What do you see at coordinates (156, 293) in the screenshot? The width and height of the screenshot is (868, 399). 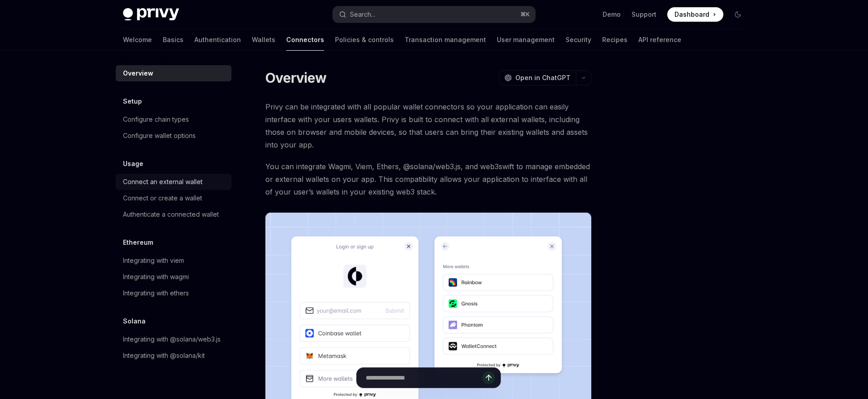 I see `div: Integrating with ethers` at bounding box center [156, 293].